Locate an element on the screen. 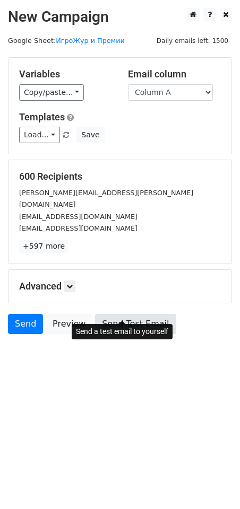  div: Chat Widget is located at coordinates (213, 484).